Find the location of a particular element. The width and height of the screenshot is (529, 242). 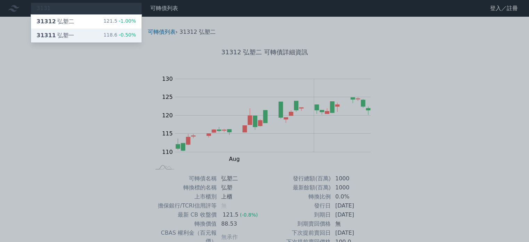

div: 弘塑一 is located at coordinates (55, 36).